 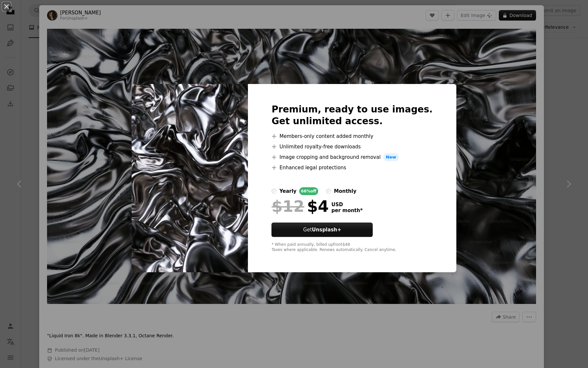 I want to click on span: New, so click(x=391, y=157).